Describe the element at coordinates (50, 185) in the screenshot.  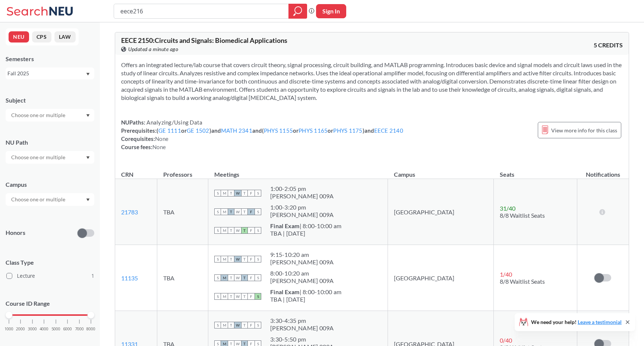
I see `div: Campus` at that location.